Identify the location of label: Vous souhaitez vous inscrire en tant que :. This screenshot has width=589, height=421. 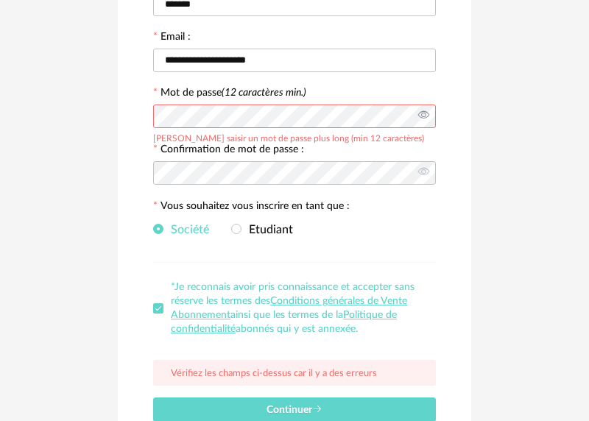
(251, 208).